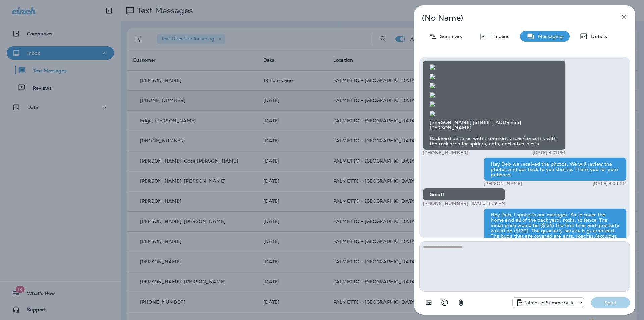  I want to click on div: +1 (843) 594-2691, so click(548, 303).